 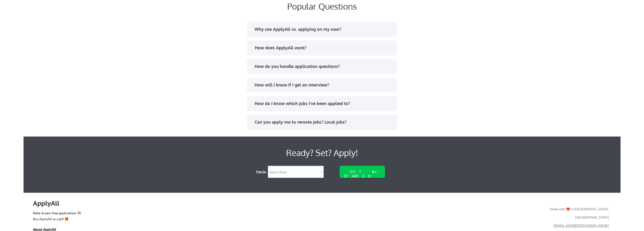 What do you see at coordinates (56, 219) in the screenshot?
I see `div: Buy ApplyAll as a gift 🎁` at bounding box center [56, 219].